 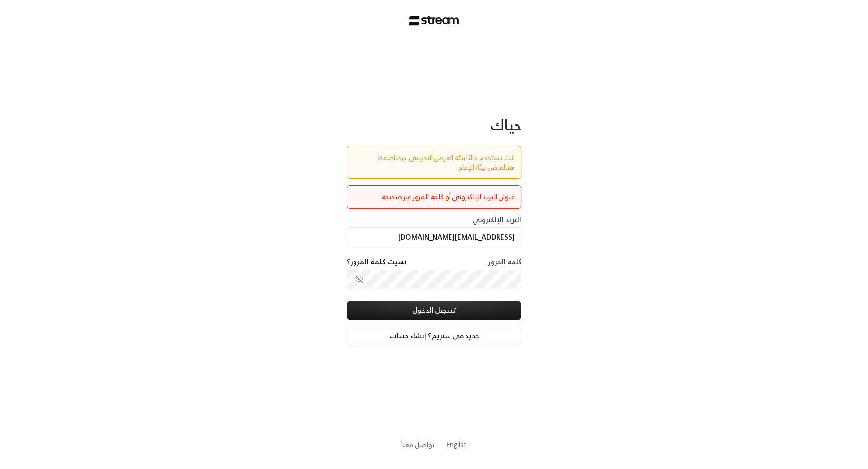 What do you see at coordinates (359, 280) in the screenshot?
I see `button: toggle password visibility` at bounding box center [359, 280].